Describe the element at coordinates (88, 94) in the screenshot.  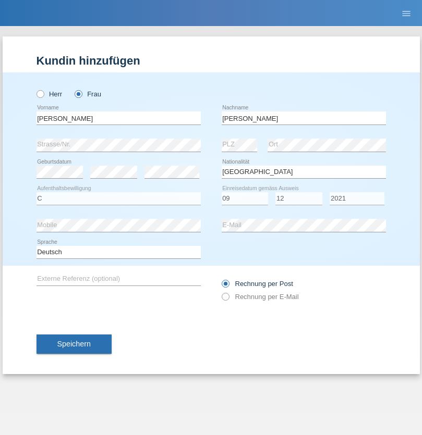
I see `label: Frau` at that location.